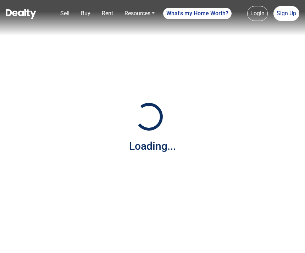  Describe the element at coordinates (65, 13) in the screenshot. I see `a: Sell` at that location.